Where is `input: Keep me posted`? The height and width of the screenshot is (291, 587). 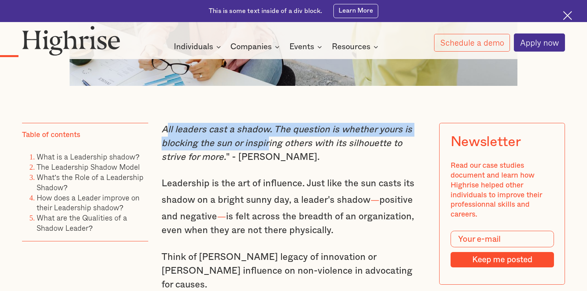 input: Keep me posted is located at coordinates (502, 259).